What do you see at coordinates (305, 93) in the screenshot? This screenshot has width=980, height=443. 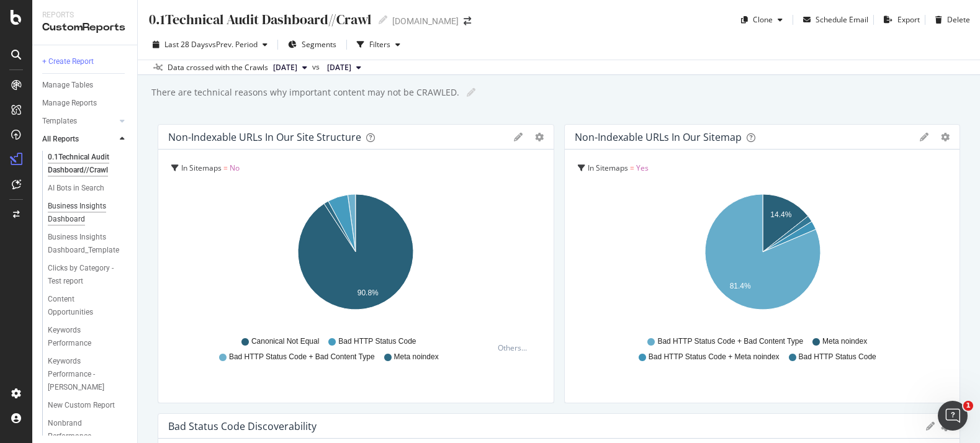 I see `div: There are technical reasons why important content may not be CRAWLED.` at bounding box center [305, 93].